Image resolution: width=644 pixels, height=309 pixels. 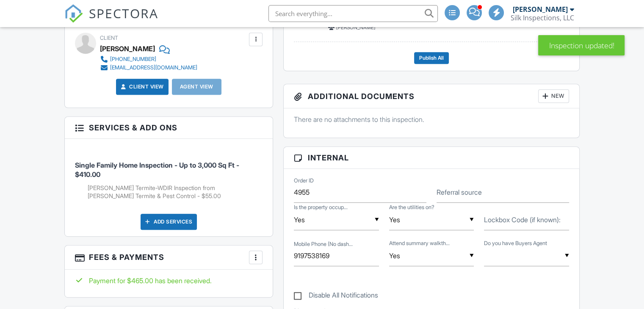 What do you see at coordinates (431, 96) in the screenshot?
I see `h3: Additional Documents` at bounding box center [431, 96].